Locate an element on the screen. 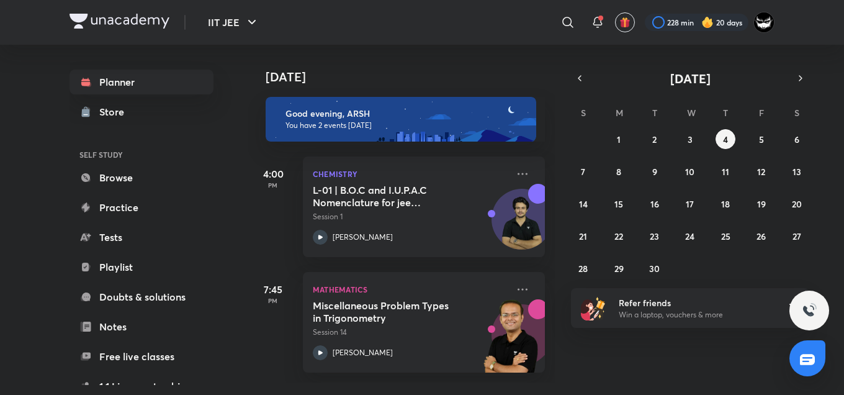  a: Tests is located at coordinates (141, 237).